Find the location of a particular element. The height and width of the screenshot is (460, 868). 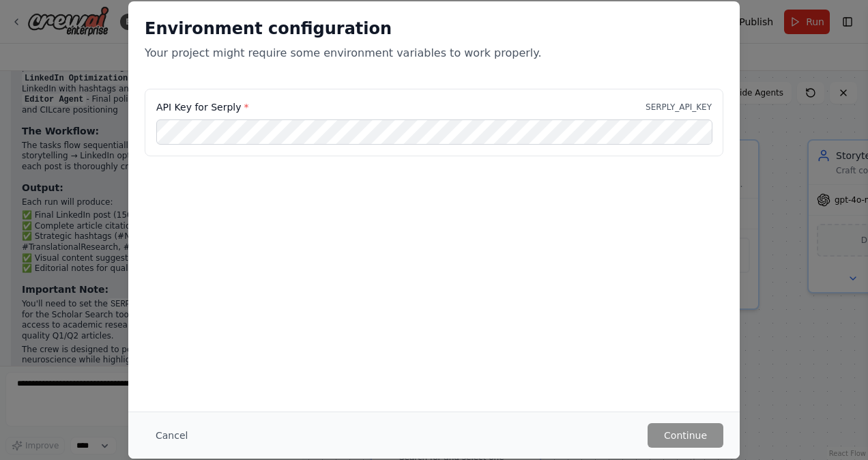

p: SERPLY_API_KEY is located at coordinates (678, 107).